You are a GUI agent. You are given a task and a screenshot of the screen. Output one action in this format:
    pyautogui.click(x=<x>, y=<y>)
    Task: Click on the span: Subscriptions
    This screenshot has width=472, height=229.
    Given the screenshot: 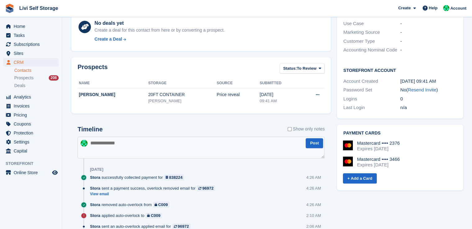 What is the action you would take?
    pyautogui.click(x=32, y=44)
    